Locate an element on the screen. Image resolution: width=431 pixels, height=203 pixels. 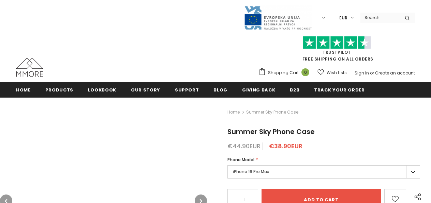
a: Track your order is located at coordinates (339, 90).